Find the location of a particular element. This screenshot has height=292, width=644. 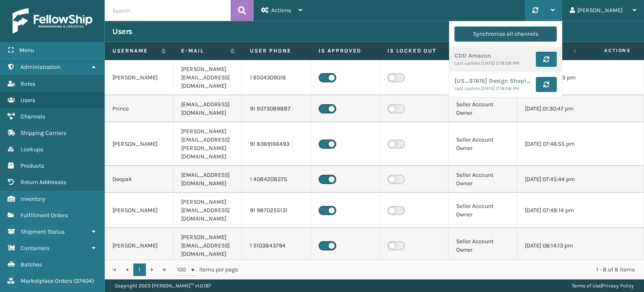

button: Synchronise all channels is located at coordinates (506, 34).